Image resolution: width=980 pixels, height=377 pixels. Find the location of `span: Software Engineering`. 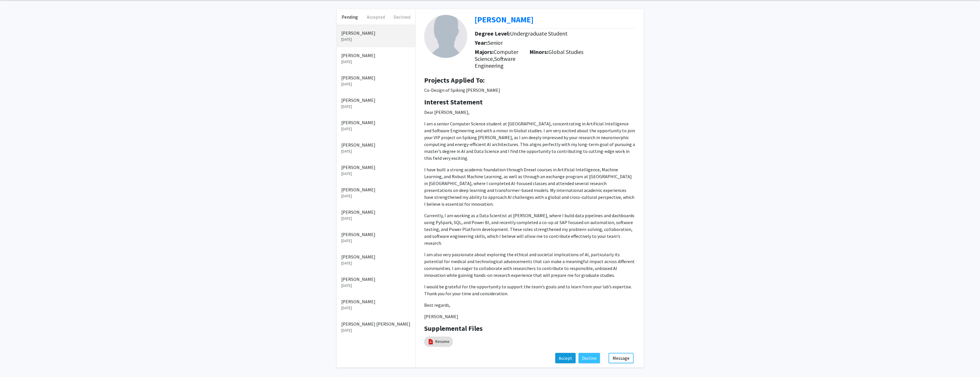

span: Software Engineering is located at coordinates (496, 62).